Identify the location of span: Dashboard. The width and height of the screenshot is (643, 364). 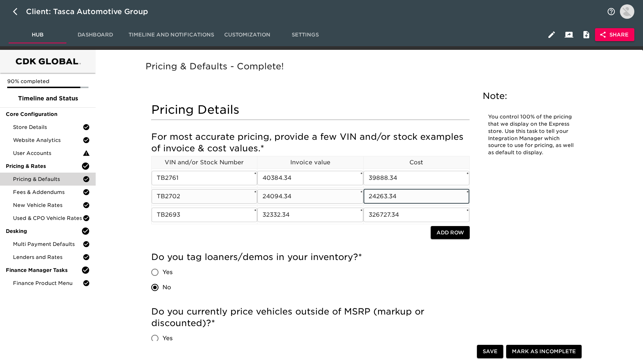
(95, 35).